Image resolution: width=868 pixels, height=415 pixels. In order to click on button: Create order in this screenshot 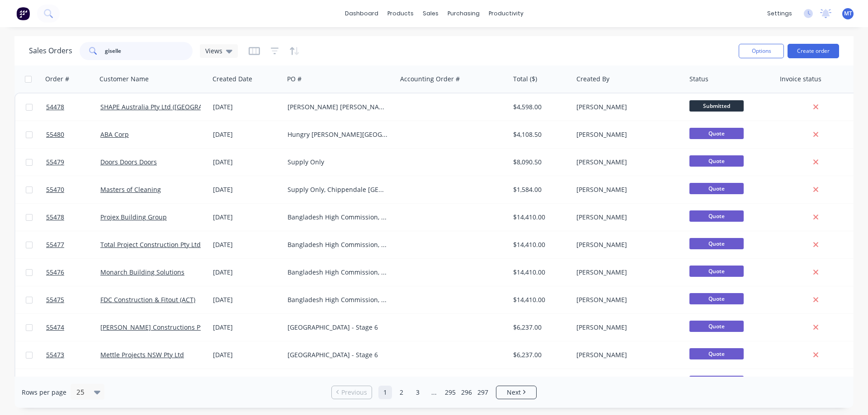, I will do `click(813, 51)`.